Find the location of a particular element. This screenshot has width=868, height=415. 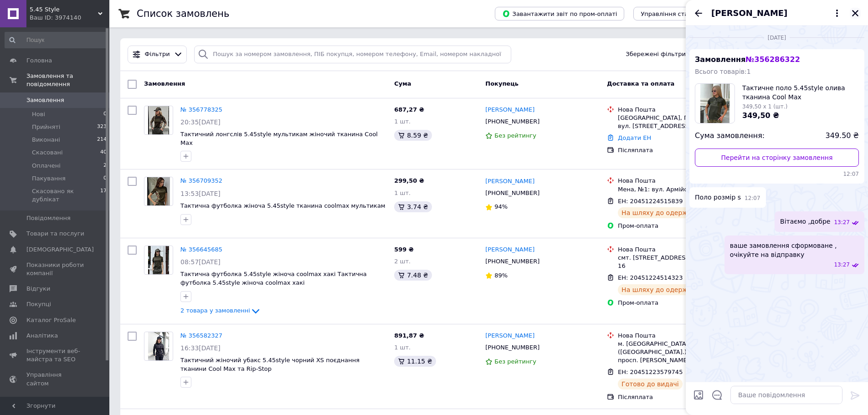

div: 08.08.2025 is located at coordinates (777, 38).